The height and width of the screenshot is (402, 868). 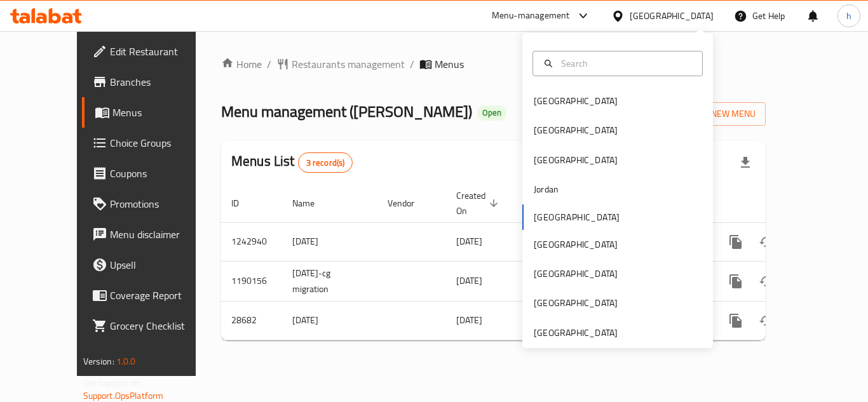 What do you see at coordinates (547, 190) in the screenshot?
I see `div: Jordan` at bounding box center [547, 190].